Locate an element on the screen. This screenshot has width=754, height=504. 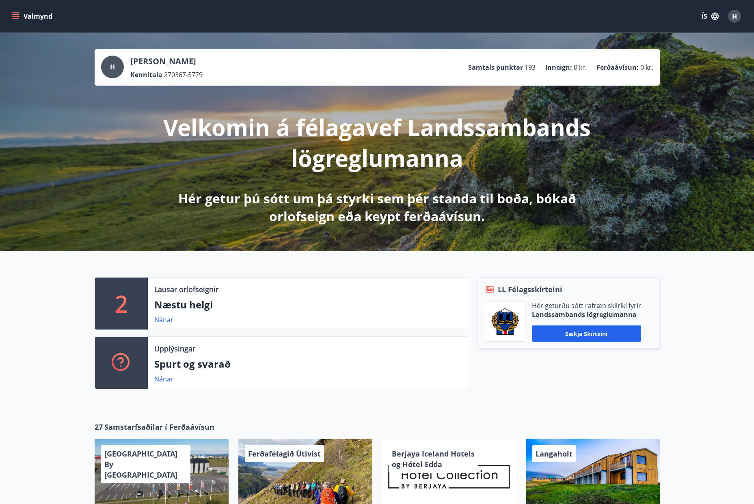
button: menu is located at coordinates (32, 16).